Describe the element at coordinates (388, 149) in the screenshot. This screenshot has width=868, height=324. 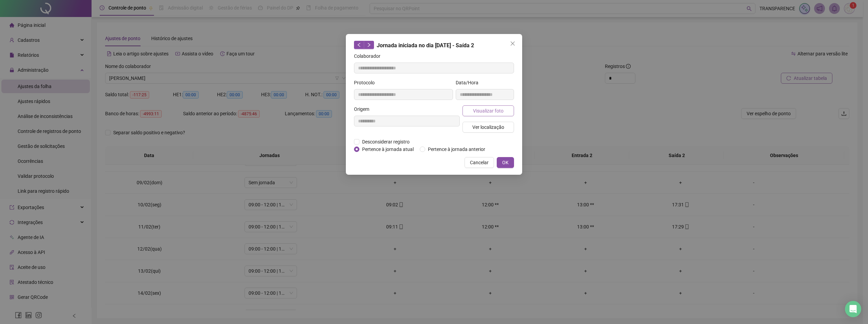
I see `span: Pertence à jornada atual` at that location.